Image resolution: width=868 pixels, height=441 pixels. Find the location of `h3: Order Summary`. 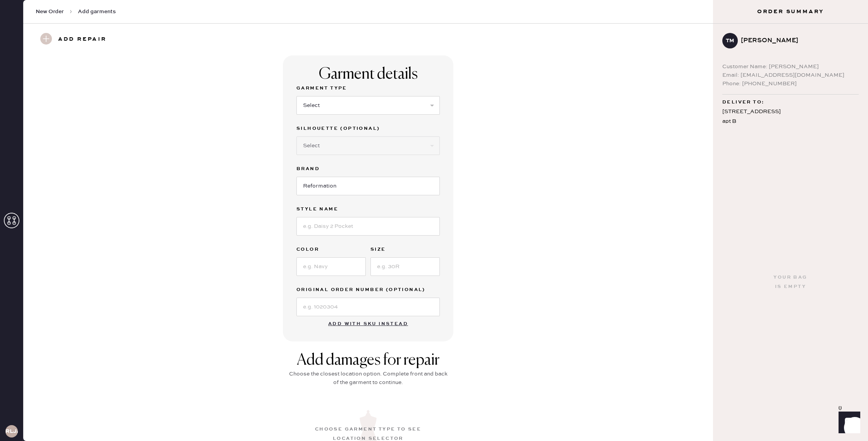

h3: Order Summary is located at coordinates (790, 12).